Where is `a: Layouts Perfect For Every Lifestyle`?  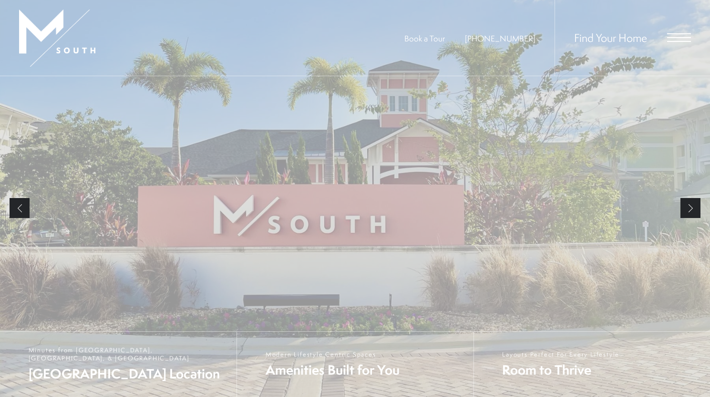 a: Layouts Perfect For Every Lifestyle is located at coordinates (591, 365).